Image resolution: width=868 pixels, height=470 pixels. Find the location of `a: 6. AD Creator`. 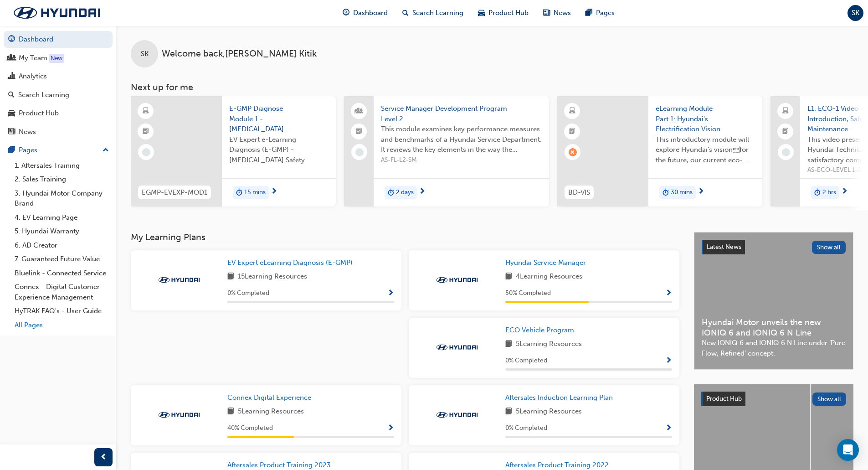

a: 6. AD Creator is located at coordinates (62, 245).